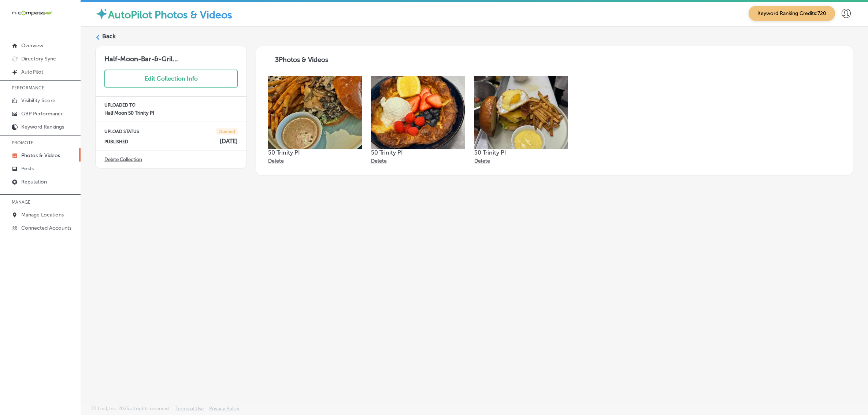  What do you see at coordinates (109, 36) in the screenshot?
I see `label: Back` at bounding box center [109, 36].